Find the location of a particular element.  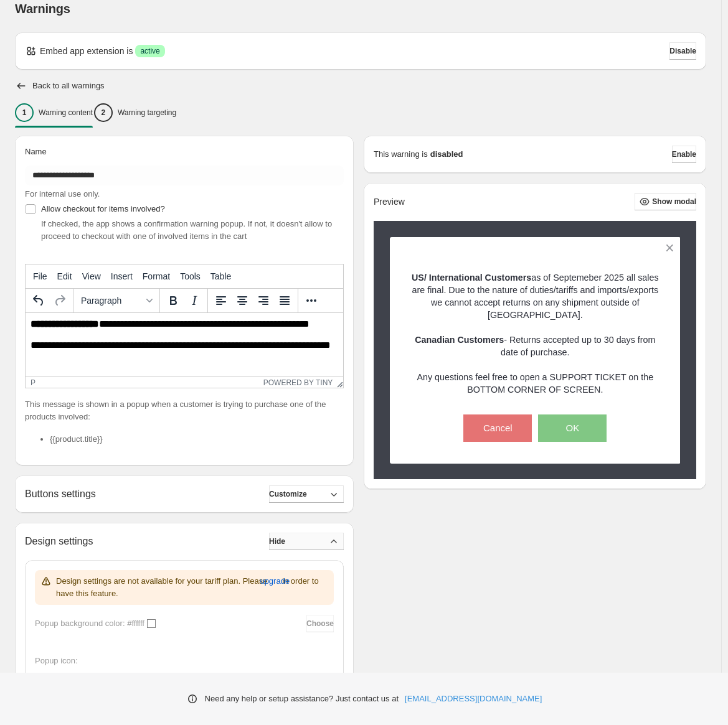

button: Hide is located at coordinates (306, 541).